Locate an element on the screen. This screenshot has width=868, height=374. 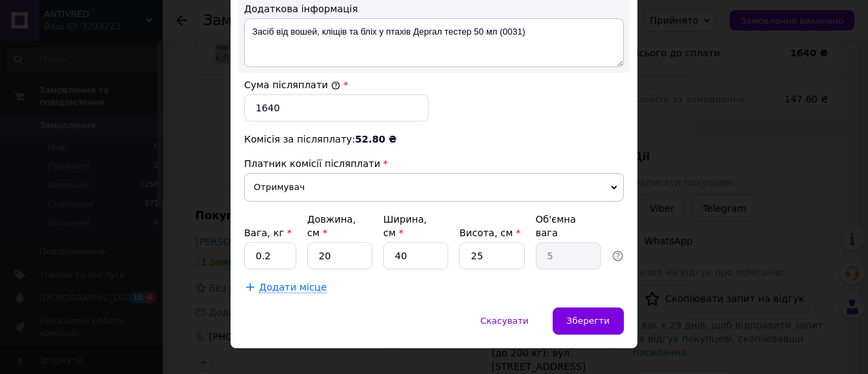
textarea: Засіб від вошей, кліщів та бліх у птахів Дергал тестер 50 мл (0031) is located at coordinates (434, 42).